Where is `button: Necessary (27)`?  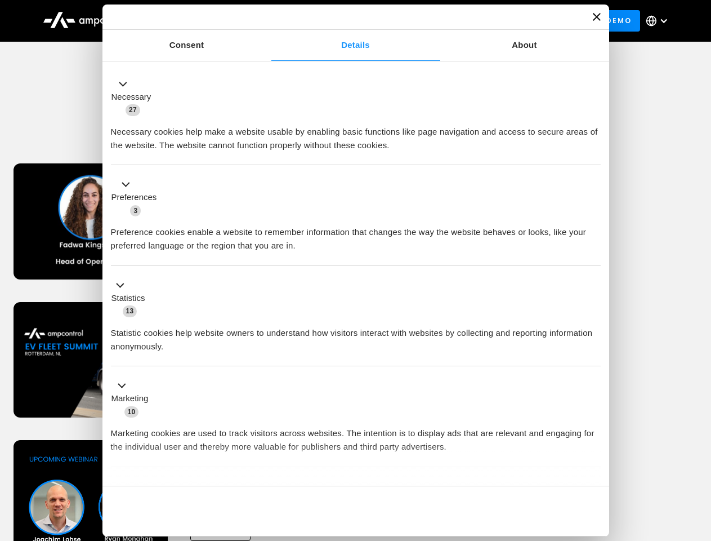
button: Necessary (27) is located at coordinates (135, 97).